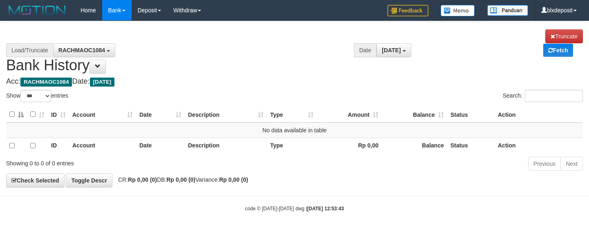 Image resolution: width=589 pixels, height=245 pixels. What do you see at coordinates (58, 115) in the screenshot?
I see `th: ID: activate to sort column ascending` at bounding box center [58, 115].